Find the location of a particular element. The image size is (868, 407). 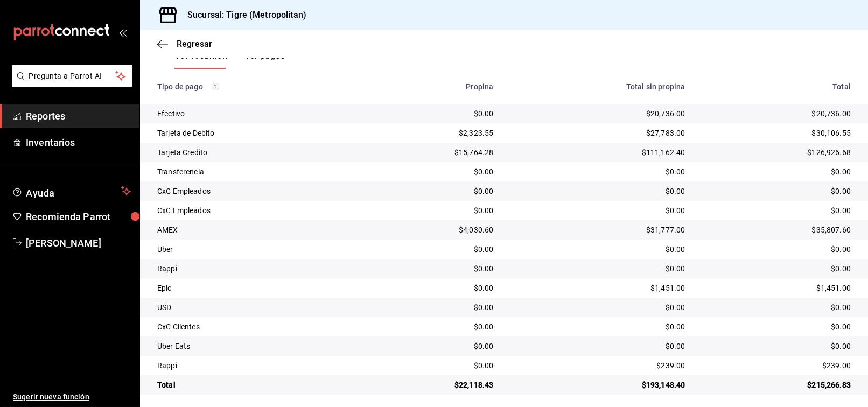

div: Tarjeta Credito is located at coordinates (255, 153).